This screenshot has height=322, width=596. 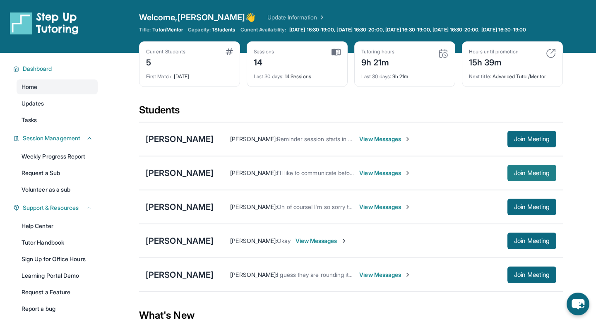 What do you see at coordinates (159, 76) in the screenshot?
I see `span: First Match :` at bounding box center [159, 76].